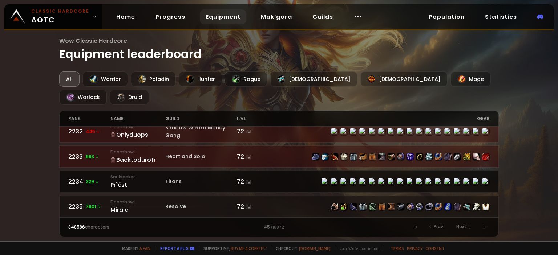 The height and width of the screenshot is (255, 558). What do you see at coordinates (60, 11) in the screenshot?
I see `small: Classic Hardcore` at bounding box center [60, 11].